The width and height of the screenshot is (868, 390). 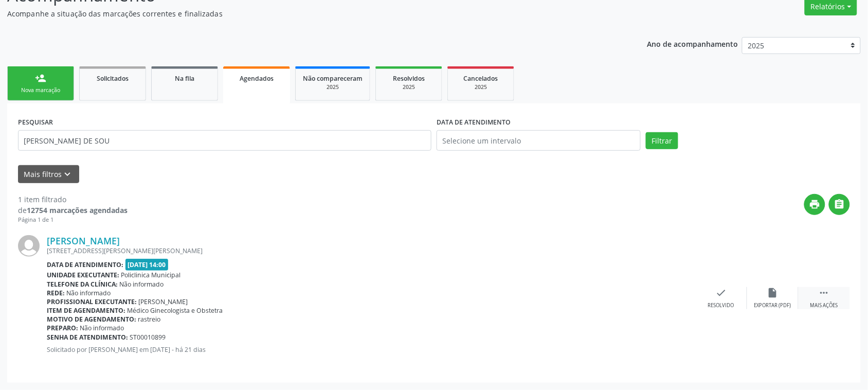 I want to click on input: Selecione um intervalo, so click(x=538, y=140).